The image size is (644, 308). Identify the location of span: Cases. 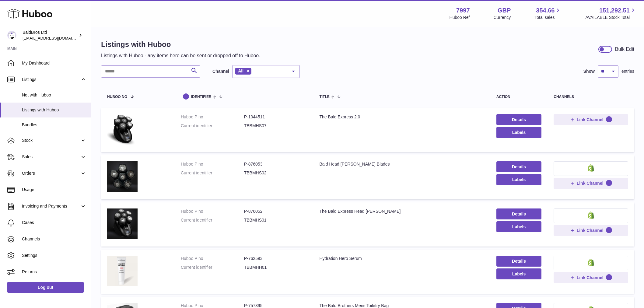
(54, 222).